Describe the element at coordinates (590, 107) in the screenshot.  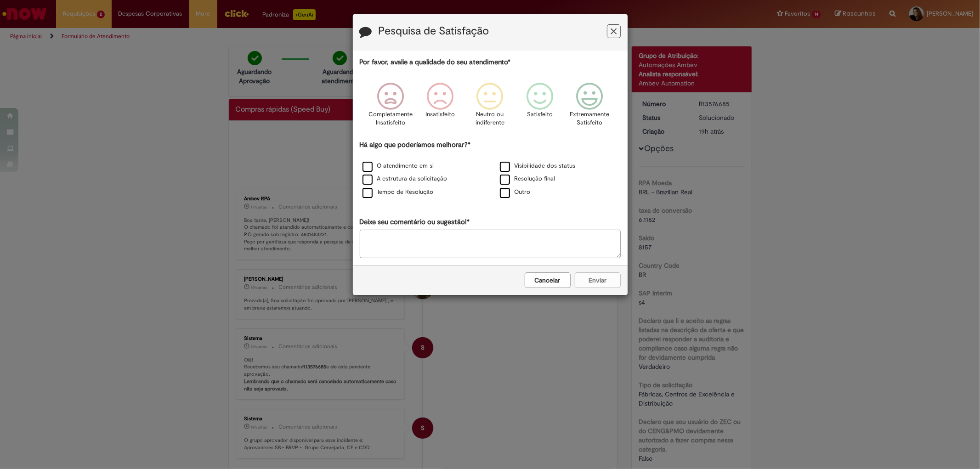
I see `div: Extremamente Satisfeito` at that location.